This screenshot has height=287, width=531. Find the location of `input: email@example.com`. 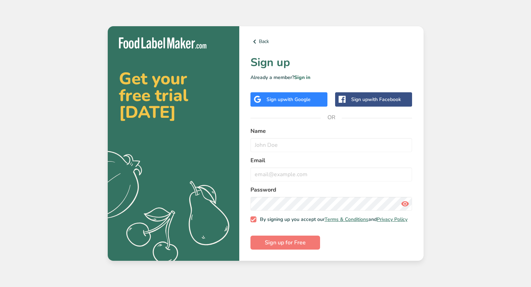

input: email@example.com is located at coordinates (331, 174).